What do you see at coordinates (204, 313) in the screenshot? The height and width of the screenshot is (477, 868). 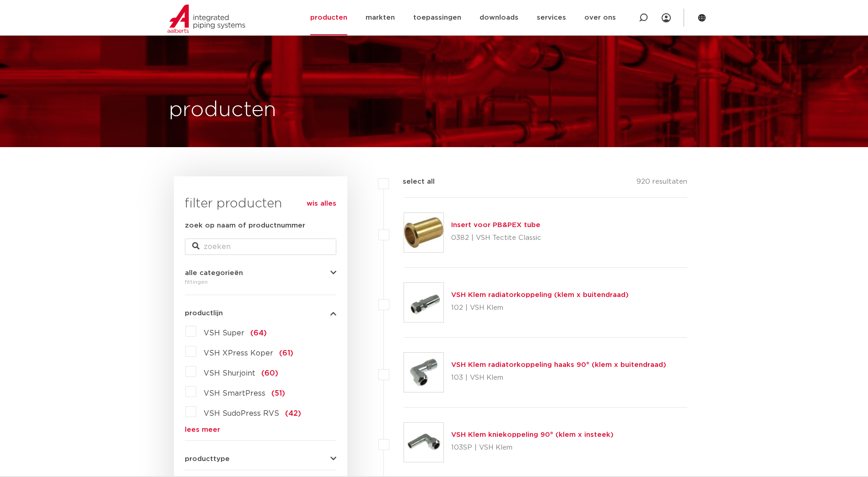 I see `span: productlijn` at bounding box center [204, 313].